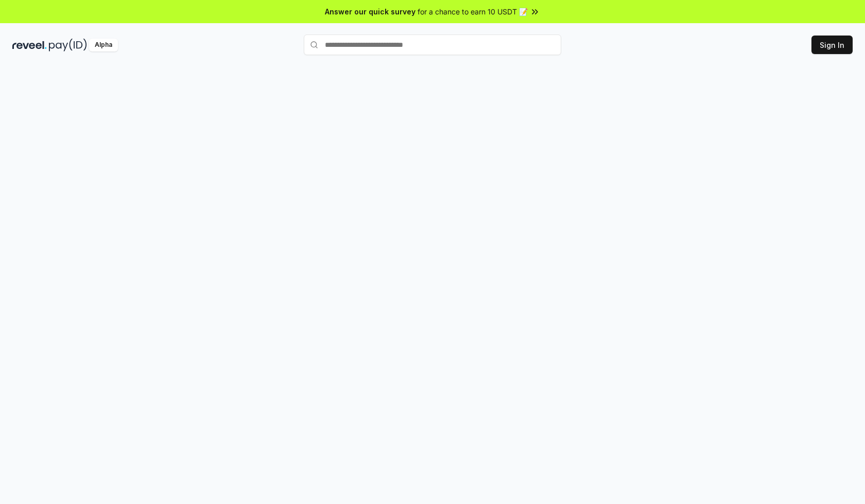 The image size is (865, 504). I want to click on span: for a chance to earn 10 USDT 📝, so click(473, 11).